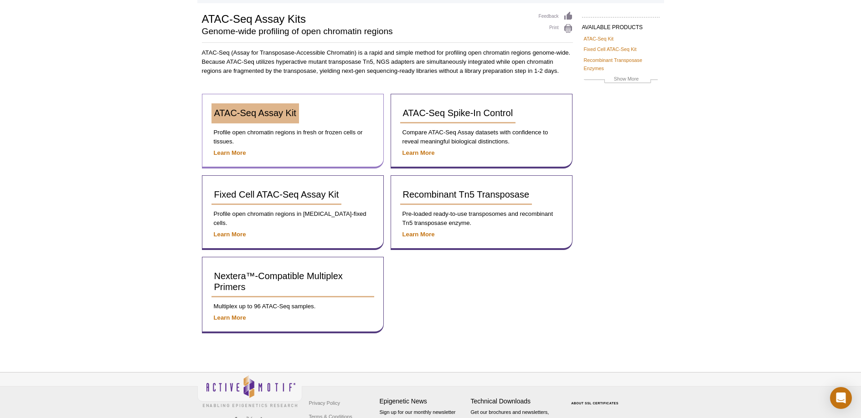  What do you see at coordinates (255, 113) in the screenshot?
I see `a: ATAC-Seq Assay Kit` at bounding box center [255, 113].